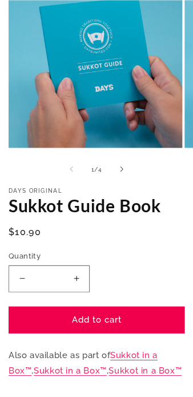  Describe the element at coordinates (93, 169) in the screenshot. I see `span: 1` at that location.